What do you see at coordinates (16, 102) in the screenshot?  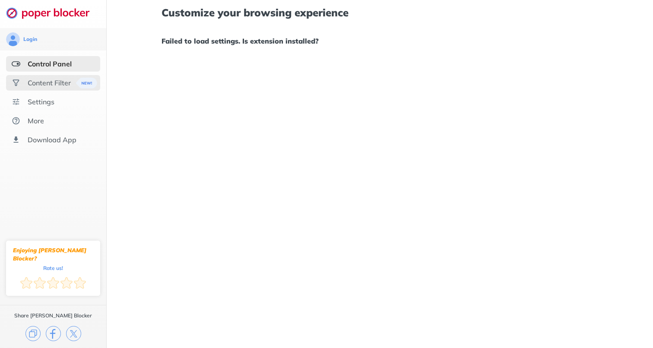 I see `img: settings.svg` at bounding box center [16, 102].